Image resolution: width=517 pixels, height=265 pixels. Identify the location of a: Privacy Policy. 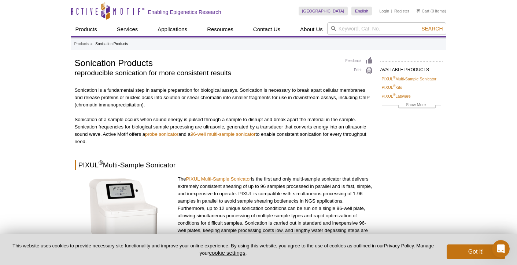
(399, 245).